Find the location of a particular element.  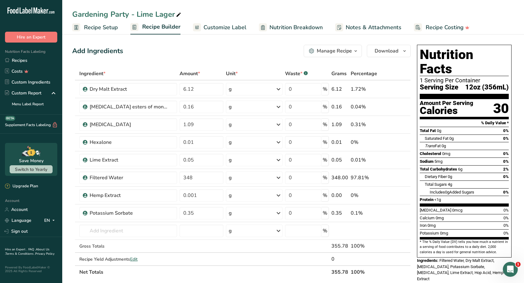

span: Saturated Fat is located at coordinates (437, 138).